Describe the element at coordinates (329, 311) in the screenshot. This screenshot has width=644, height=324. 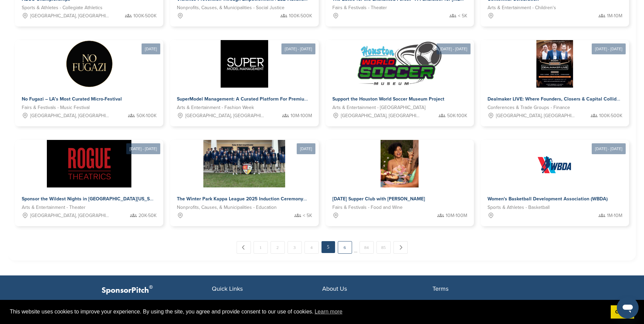
I see `a: learn more about cookies` at that location.